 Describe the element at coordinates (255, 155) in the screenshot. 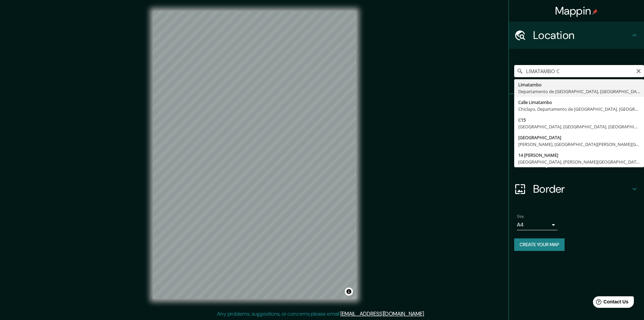

I see `canvas: Map` at that location.